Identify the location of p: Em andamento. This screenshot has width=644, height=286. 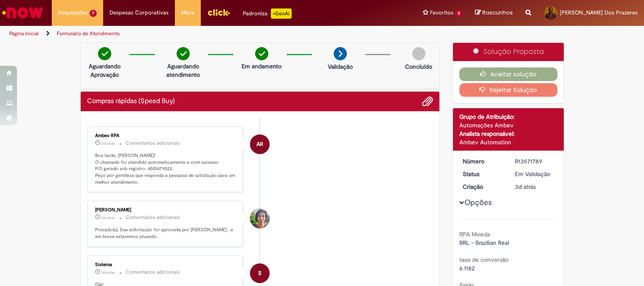
(262, 67).